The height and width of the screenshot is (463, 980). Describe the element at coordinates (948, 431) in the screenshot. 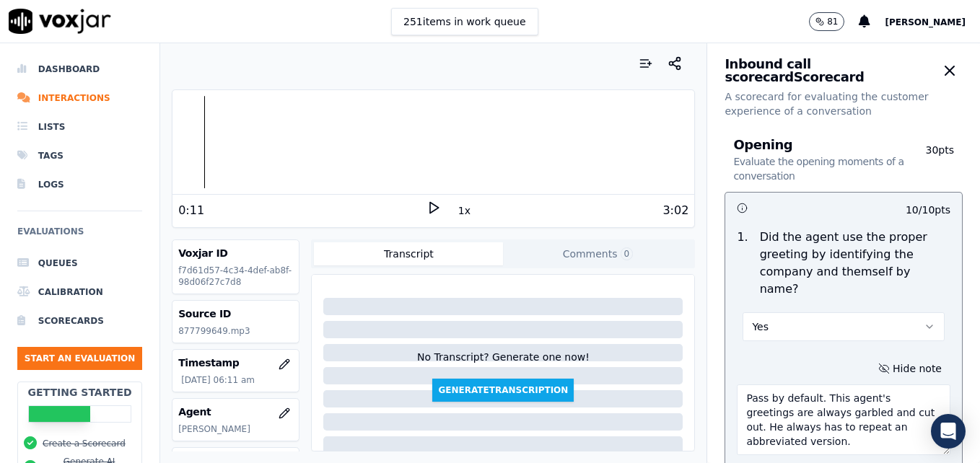

I see `div: Open Intercom Messenger` at that location.